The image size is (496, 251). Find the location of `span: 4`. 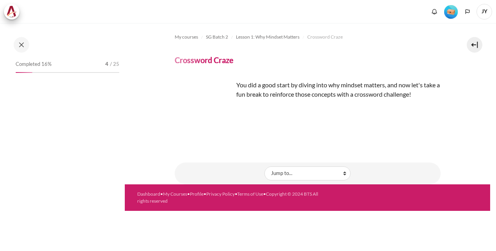

span: 4 is located at coordinates (107, 64).